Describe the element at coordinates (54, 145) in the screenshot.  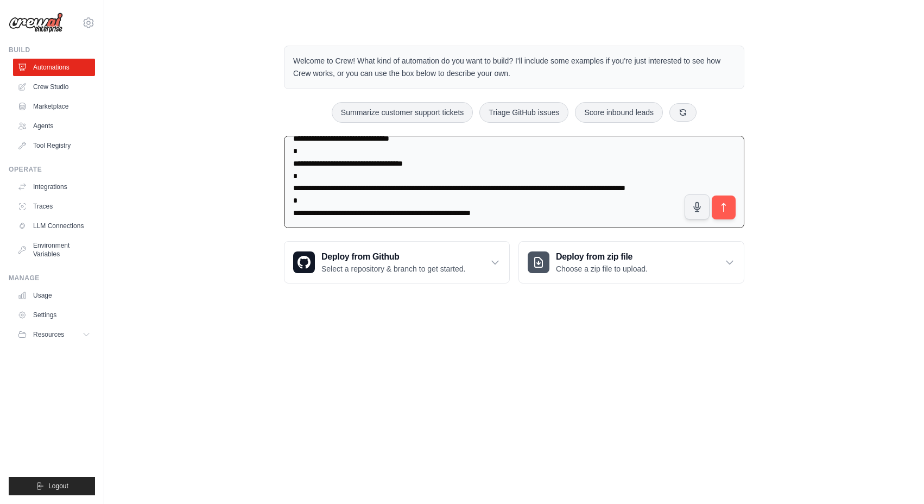
I see `a: Tool Registry` at that location.